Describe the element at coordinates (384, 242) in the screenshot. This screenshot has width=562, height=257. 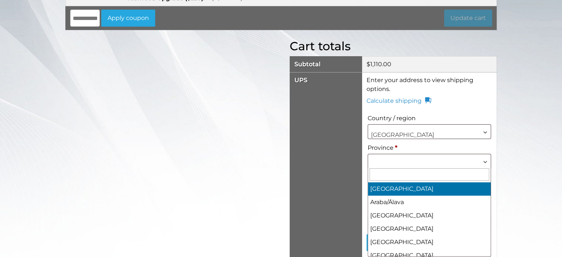
I see `button: Update` at that location.